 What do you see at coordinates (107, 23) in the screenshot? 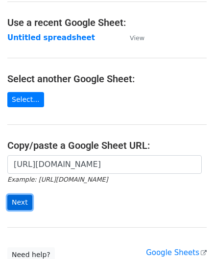
I see `h4: Use a recent Google Sheet:` at bounding box center [107, 23].